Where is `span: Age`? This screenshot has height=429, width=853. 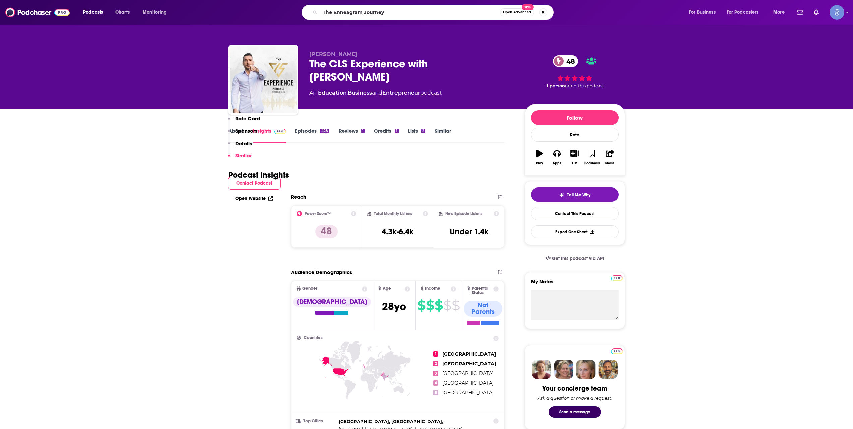
span: Age is located at coordinates (387, 288).